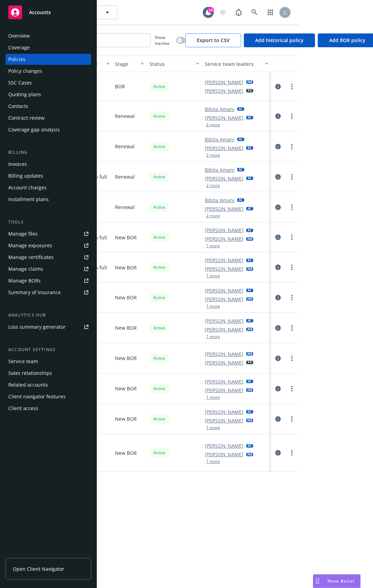 The width and height of the screenshot is (373, 588). Describe the element at coordinates (25, 176) in the screenshot. I see `div: Billing updates` at that location.